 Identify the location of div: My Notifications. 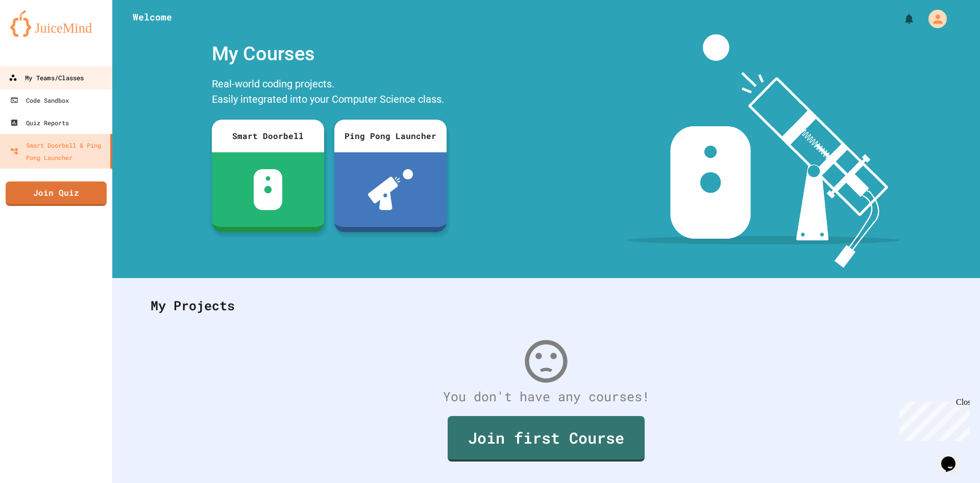
(901, 19).